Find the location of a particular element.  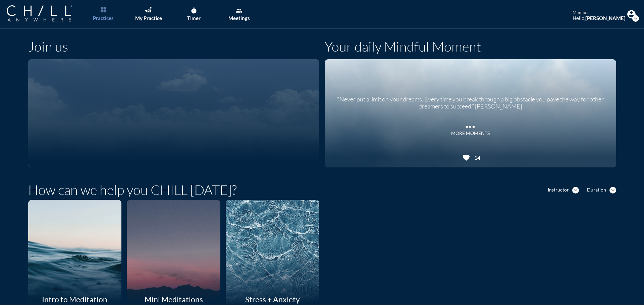

h1: Your daily Mindful Moment is located at coordinates (403, 46).